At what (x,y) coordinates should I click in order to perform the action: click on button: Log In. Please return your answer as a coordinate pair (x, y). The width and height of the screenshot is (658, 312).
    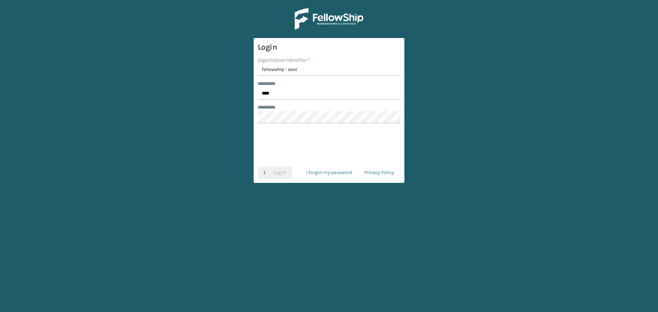
    Looking at the image, I should click on (275, 173).